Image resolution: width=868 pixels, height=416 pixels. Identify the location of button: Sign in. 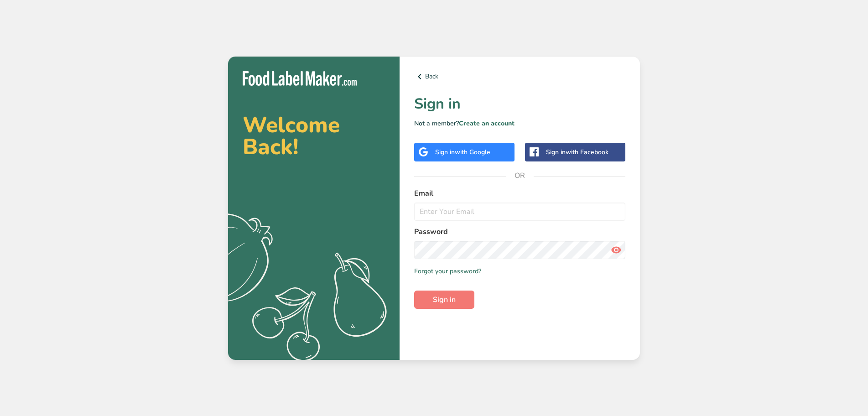
(444, 299).